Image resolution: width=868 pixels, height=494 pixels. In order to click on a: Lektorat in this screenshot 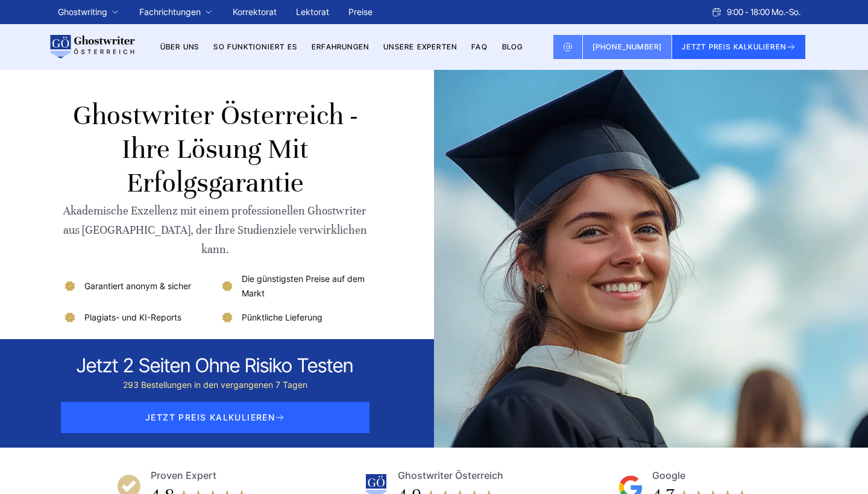, I will do `click(312, 11)`.